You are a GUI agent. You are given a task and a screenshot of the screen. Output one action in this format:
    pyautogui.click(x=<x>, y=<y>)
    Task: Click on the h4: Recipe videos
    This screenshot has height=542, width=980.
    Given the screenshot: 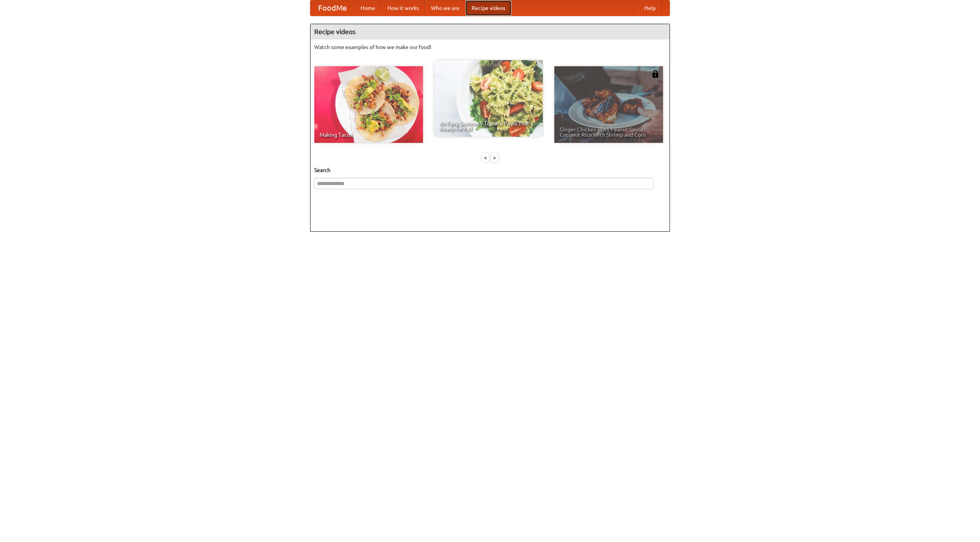 What is the action you would take?
    pyautogui.click(x=490, y=32)
    